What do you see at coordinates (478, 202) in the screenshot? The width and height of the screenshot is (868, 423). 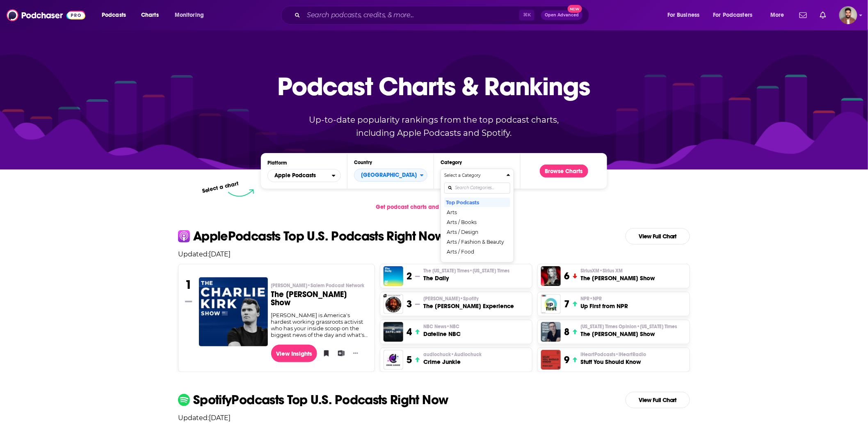 I see `button: Top Podcasts` at bounding box center [478, 202].